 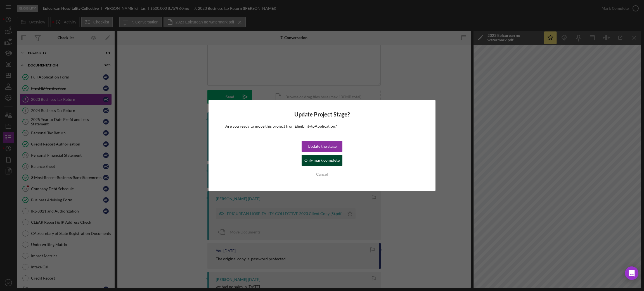 I want to click on div: Update the stage, so click(x=322, y=146).